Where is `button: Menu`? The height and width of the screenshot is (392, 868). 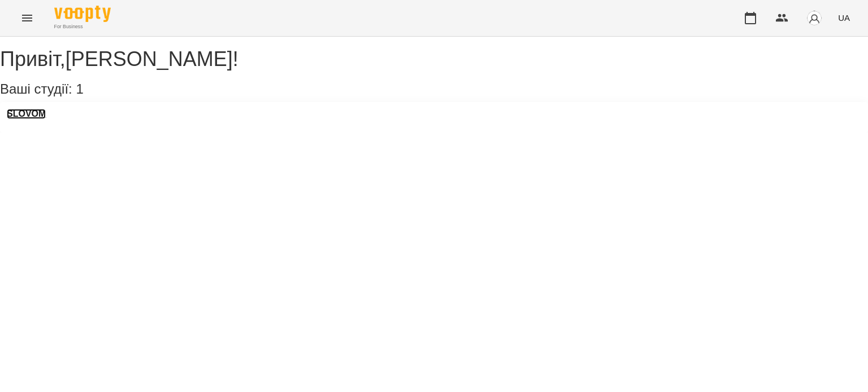
button: Menu is located at coordinates (27, 18).